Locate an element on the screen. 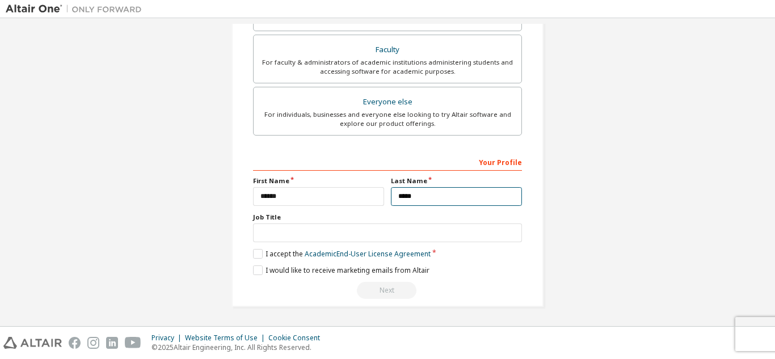  div: For faculty & administrators of academic institutions administering students and accessing softwa... is located at coordinates (387, 67).